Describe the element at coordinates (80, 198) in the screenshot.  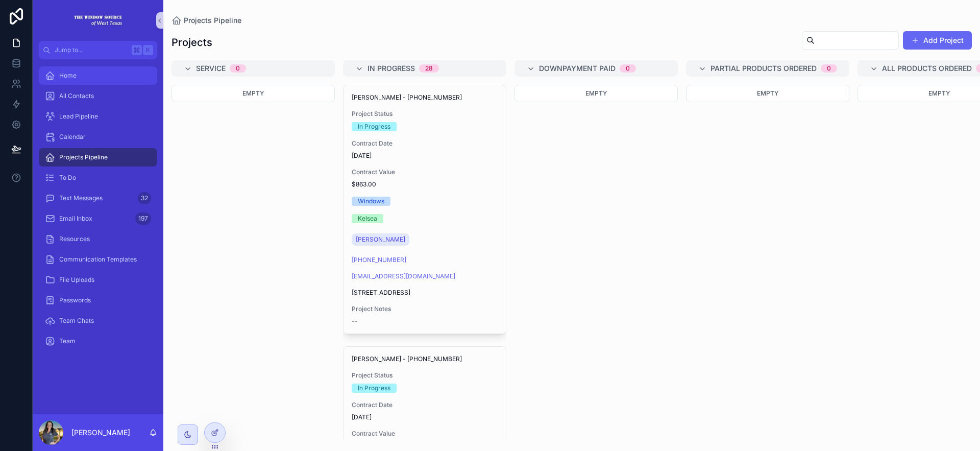
I see `span: Text Messages` at that location.